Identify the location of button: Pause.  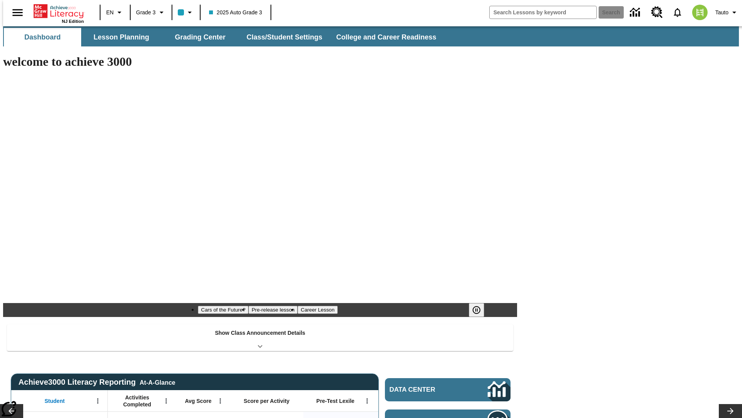
(477, 310).